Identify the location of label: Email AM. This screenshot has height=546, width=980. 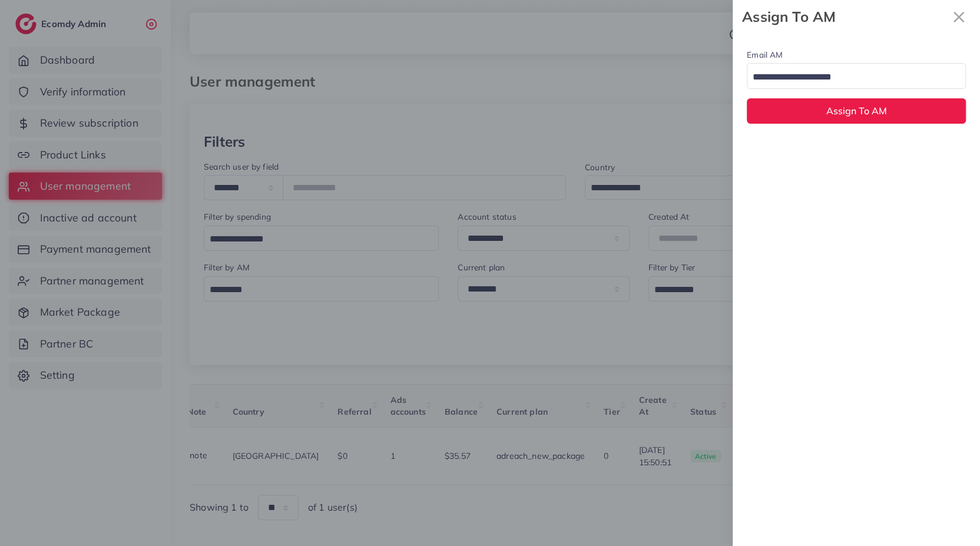
(765, 55).